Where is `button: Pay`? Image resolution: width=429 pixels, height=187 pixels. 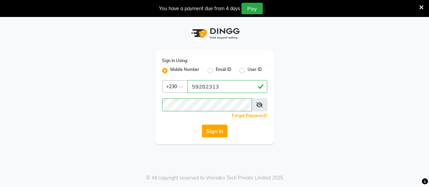
button: Pay is located at coordinates (252, 8).